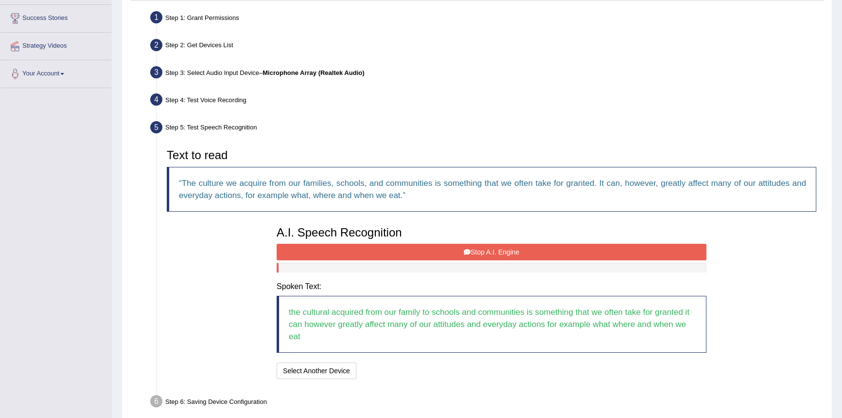 Image resolution: width=842 pixels, height=418 pixels. I want to click on a: Strategy Videos, so click(56, 45).